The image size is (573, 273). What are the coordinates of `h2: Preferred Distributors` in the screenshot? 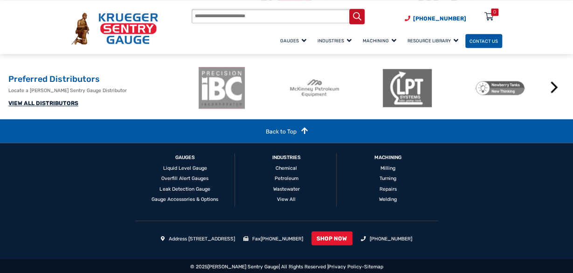 It's located at (101, 80).